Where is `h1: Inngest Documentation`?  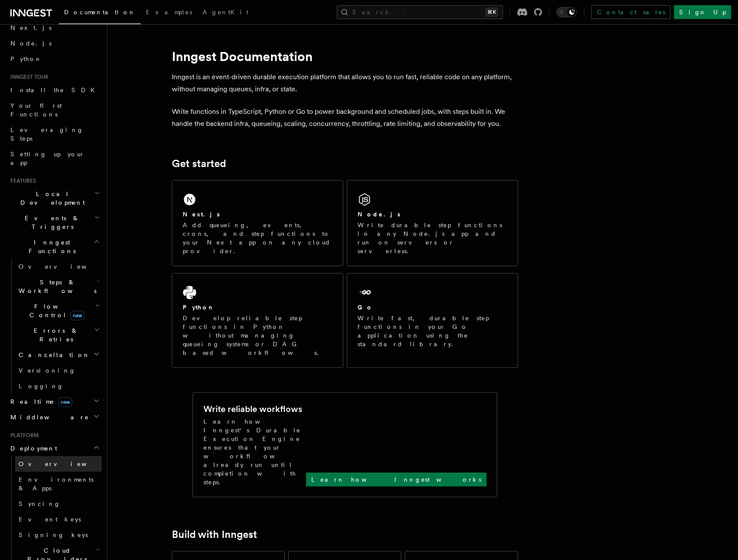 h1: Inngest Documentation is located at coordinates (345, 57).